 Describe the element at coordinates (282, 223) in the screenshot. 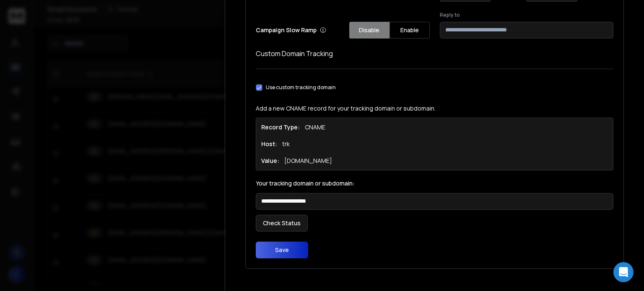

I see `button: Check Status` at that location.